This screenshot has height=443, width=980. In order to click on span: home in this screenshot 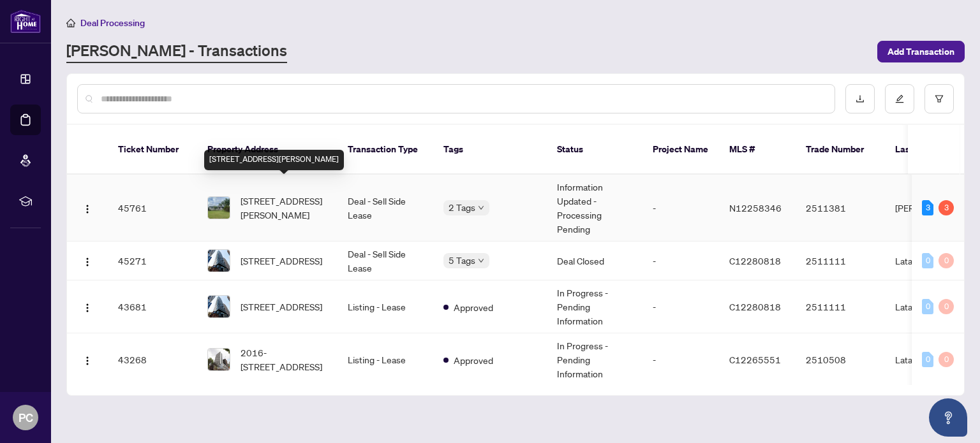, I will do `click(71, 23)`.